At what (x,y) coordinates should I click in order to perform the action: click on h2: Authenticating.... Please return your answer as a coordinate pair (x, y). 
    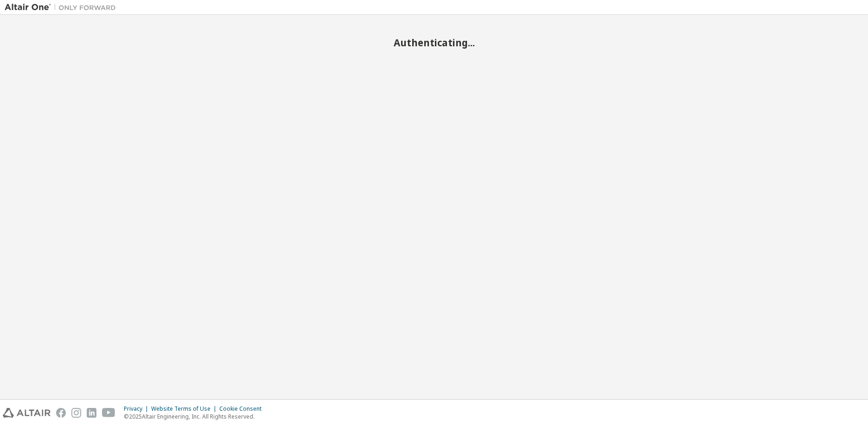
    Looking at the image, I should click on (434, 43).